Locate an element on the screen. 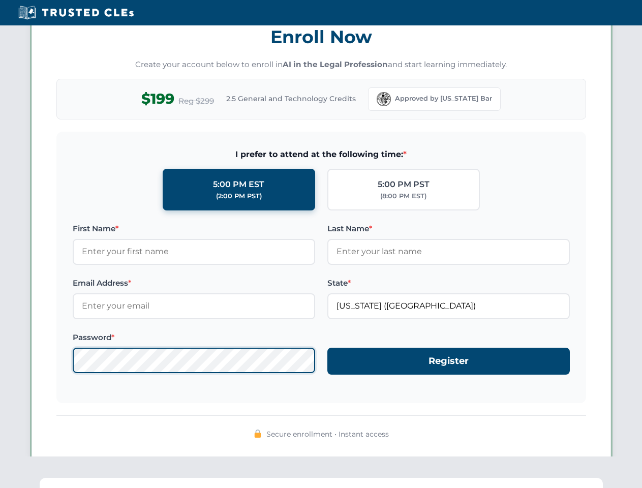  p: Create your account below to enroll in and start learning immediately. is located at coordinates (321, 65).